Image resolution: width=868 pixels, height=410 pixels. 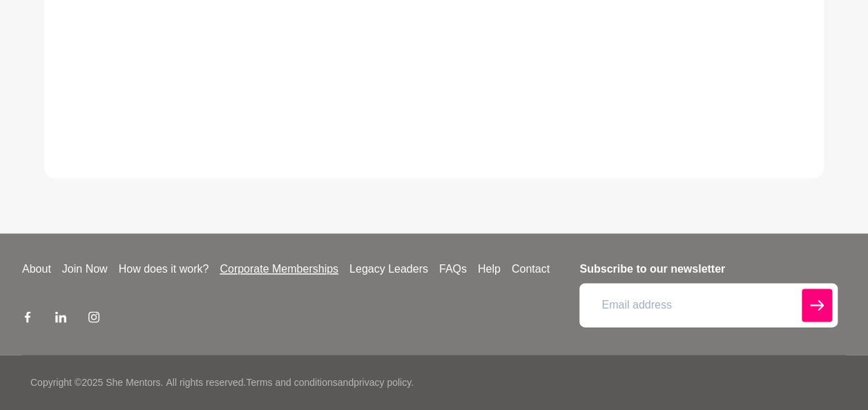 What do you see at coordinates (61, 319) in the screenshot?
I see `a: LinkedIn` at bounding box center [61, 319].